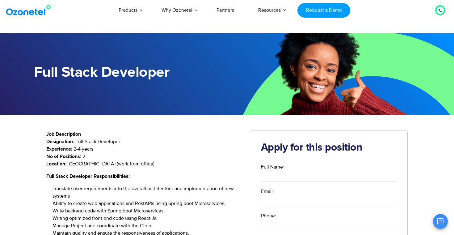 This screenshot has width=454, height=235. I want to click on h1: Full Stack Developer, so click(130, 72).